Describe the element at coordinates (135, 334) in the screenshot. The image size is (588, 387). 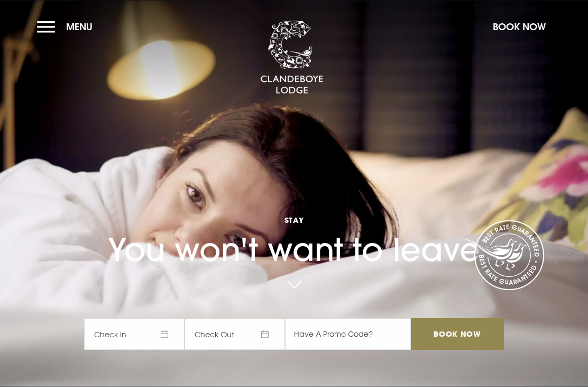
I see `span: Check In` at that location.